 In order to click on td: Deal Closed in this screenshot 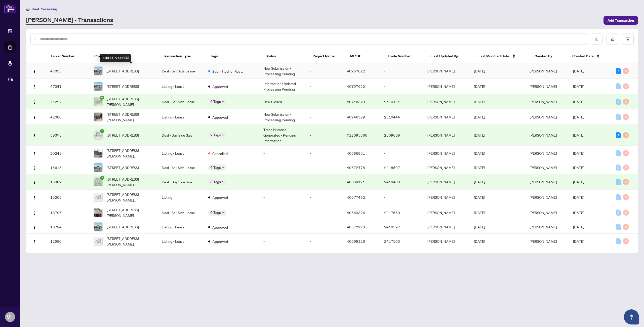, I will do `click(283, 102)`.